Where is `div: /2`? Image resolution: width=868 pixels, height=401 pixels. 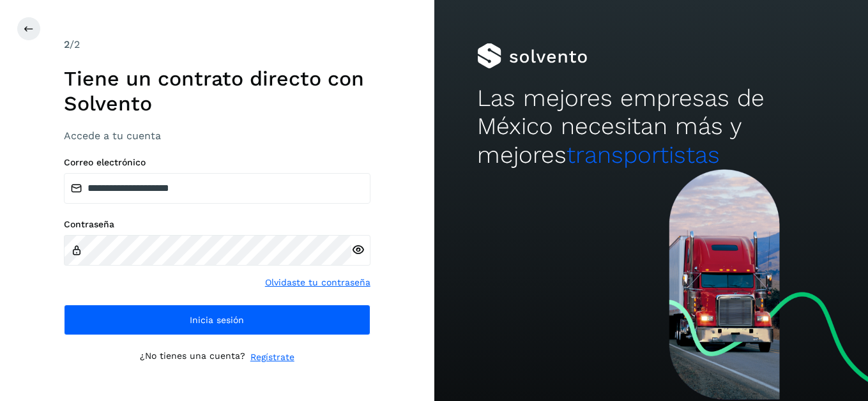
div: /2 is located at coordinates (217, 45).